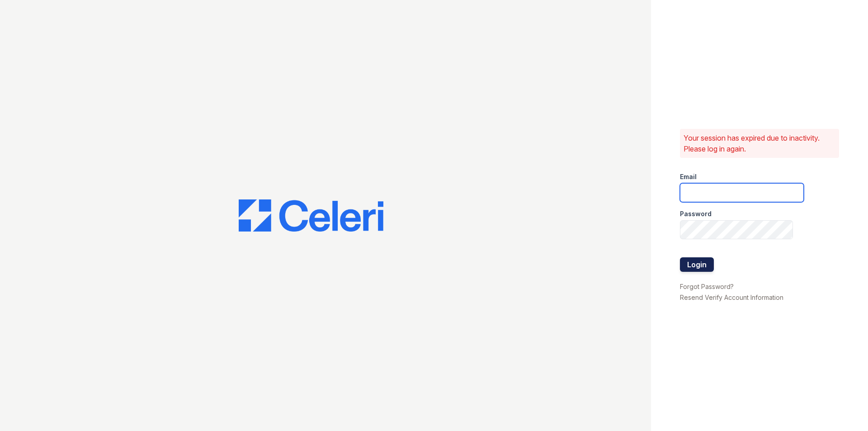  Describe the element at coordinates (706, 287) in the screenshot. I see `a: Forgot Password?` at that location.